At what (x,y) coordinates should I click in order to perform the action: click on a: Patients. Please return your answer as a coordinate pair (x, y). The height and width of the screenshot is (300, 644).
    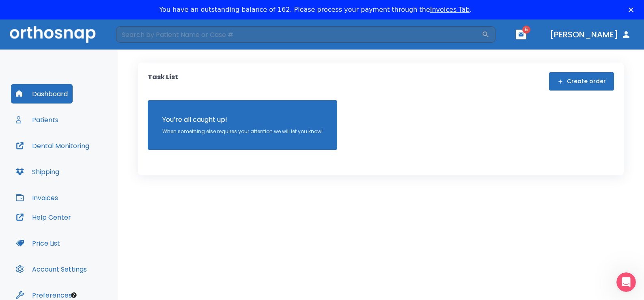
    Looking at the image, I should click on (37, 120).